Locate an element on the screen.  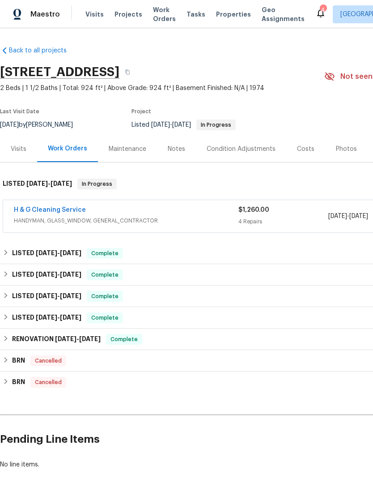
span: Listed is located at coordinates (183, 125).